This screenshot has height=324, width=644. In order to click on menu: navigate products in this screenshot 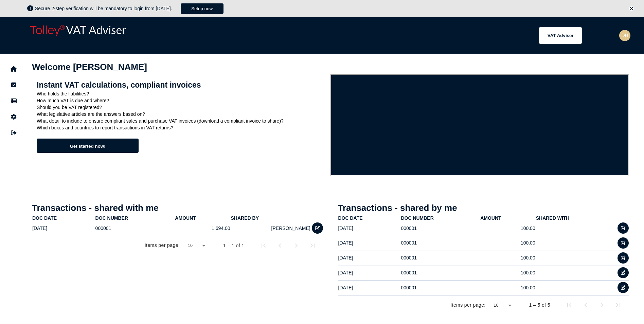, I will do `click(365, 36)`.